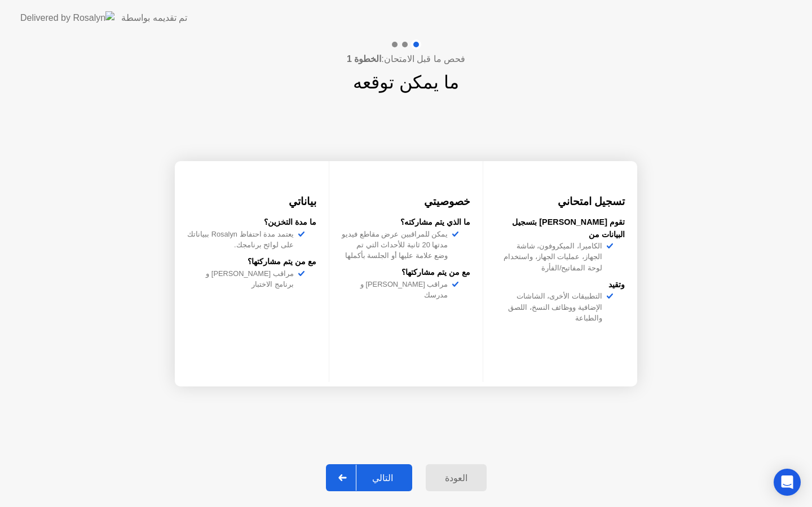  What do you see at coordinates (406, 59) in the screenshot?
I see `h4: فحص ما قبل الامتحان:` at bounding box center [406, 59].